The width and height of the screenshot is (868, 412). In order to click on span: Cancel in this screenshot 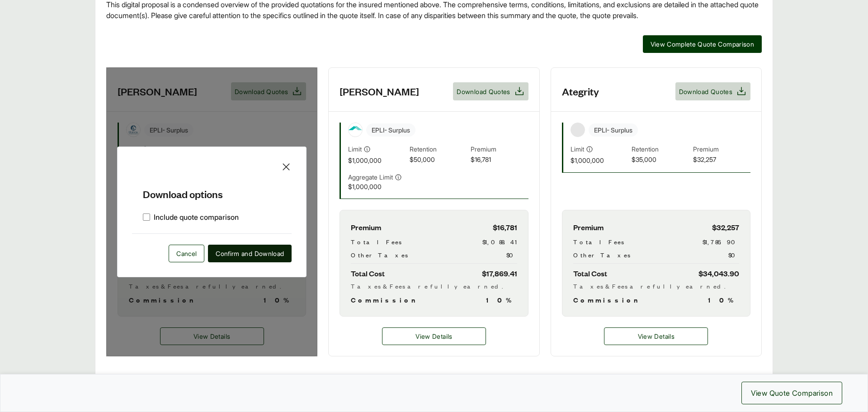, I will do `click(186, 253)`.